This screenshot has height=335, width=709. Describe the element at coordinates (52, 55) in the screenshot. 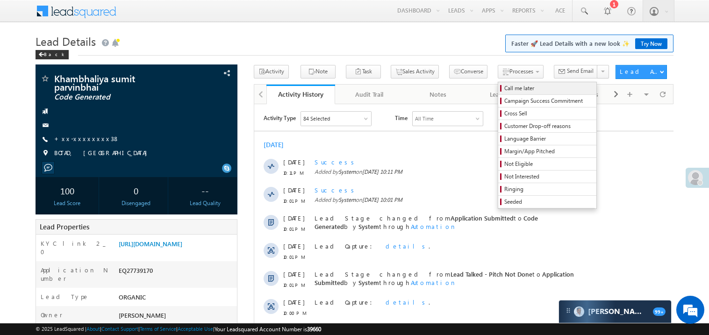

I see `div: Back` at that location.